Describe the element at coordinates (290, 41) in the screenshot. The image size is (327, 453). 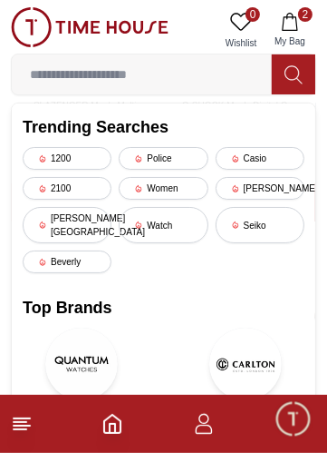
I see `span: My Bag` at that location.